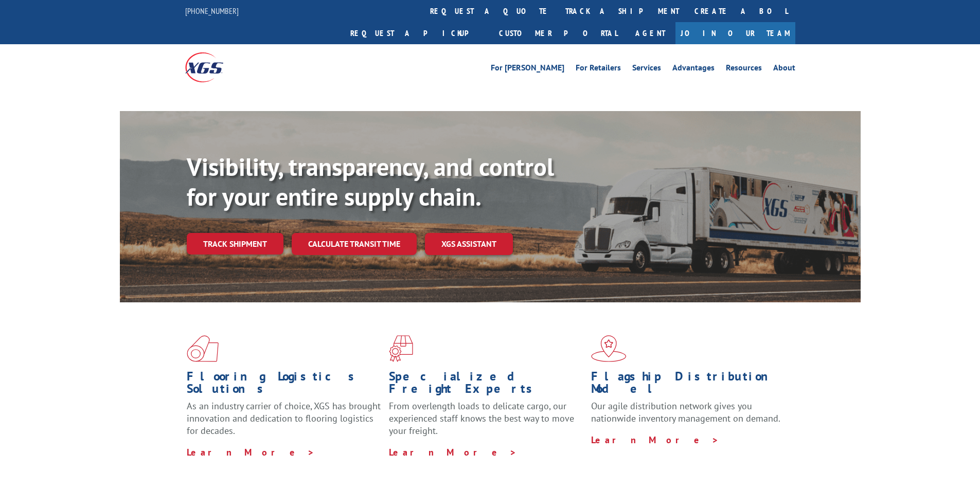 This screenshot has height=490, width=980. What do you see at coordinates (686, 412) in the screenshot?
I see `span: Our agile distribution network gives you nationwide inventory management on demand.` at bounding box center [686, 412].